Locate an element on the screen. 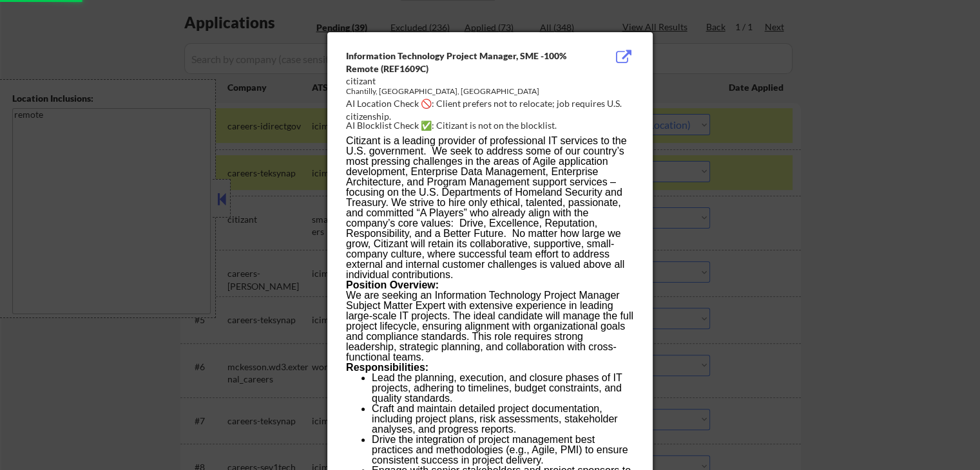 Image resolution: width=980 pixels, height=470 pixels. p: We are seeking an Information Technology Project Manager Subject Matter Expert with extensive exp... is located at coordinates (490, 327).